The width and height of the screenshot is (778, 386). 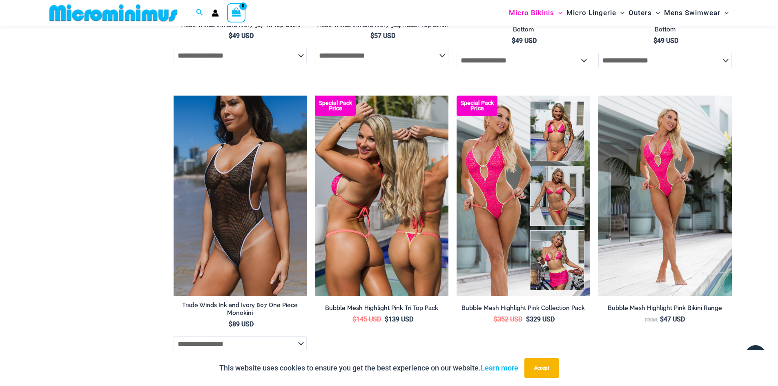 What do you see at coordinates (523, 310) in the screenshot?
I see `a: Bubble Mesh Highlight Pink Collection Pack` at bounding box center [523, 310].